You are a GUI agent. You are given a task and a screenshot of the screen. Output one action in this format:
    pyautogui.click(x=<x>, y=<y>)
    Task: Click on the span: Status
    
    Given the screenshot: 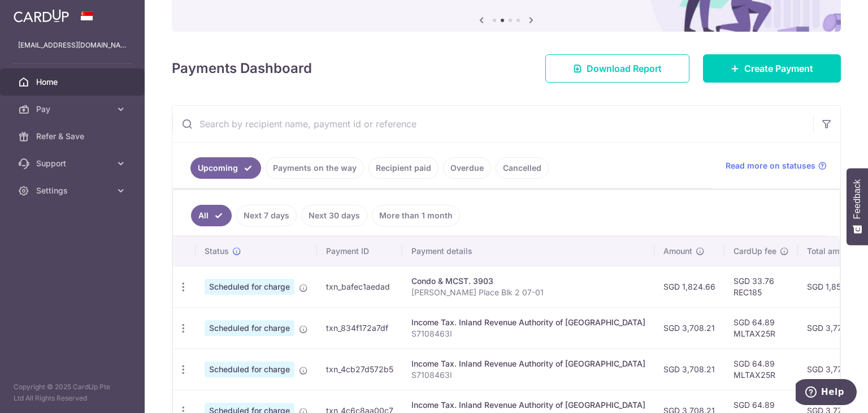 What is the action you would take?
    pyautogui.click(x=217, y=251)
    